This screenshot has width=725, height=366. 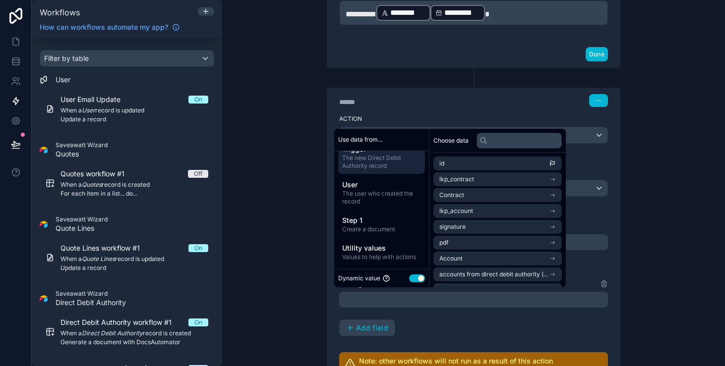 I want to click on span: User Email Update, so click(x=96, y=100).